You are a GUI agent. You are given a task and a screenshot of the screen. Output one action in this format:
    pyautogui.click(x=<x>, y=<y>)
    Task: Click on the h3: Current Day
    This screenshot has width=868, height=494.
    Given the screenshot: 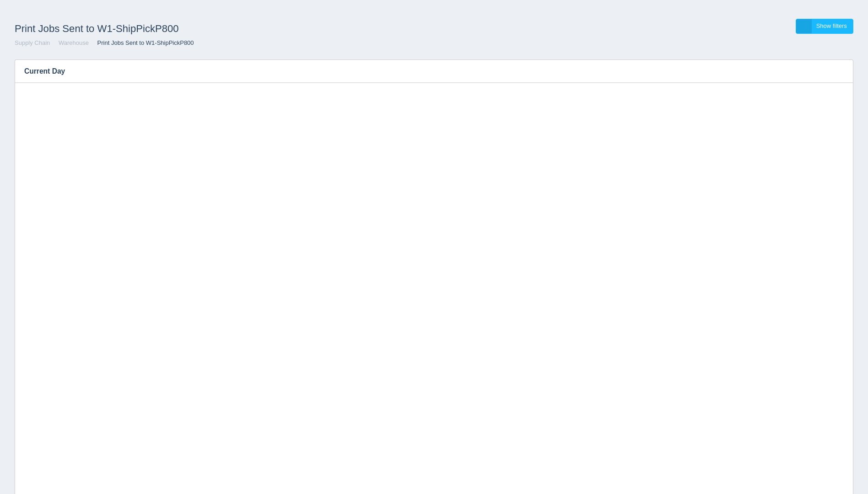 What is the action you would take?
    pyautogui.click(x=420, y=71)
    